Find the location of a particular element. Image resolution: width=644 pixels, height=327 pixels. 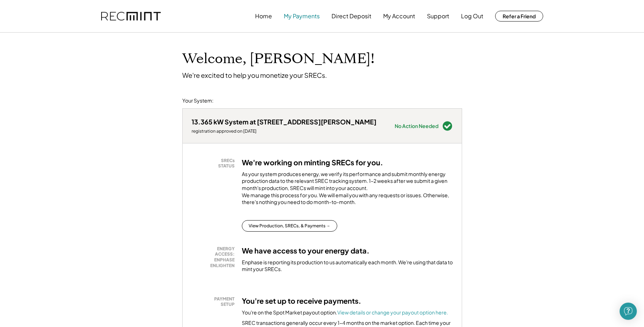

button: Log Out is located at coordinates (472, 16).